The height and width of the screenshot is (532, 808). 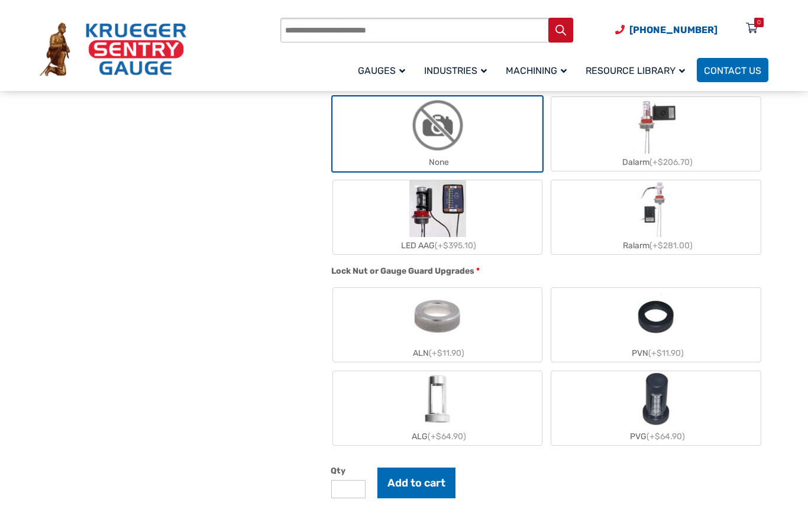 I want to click on label: PVG, so click(x=656, y=408).